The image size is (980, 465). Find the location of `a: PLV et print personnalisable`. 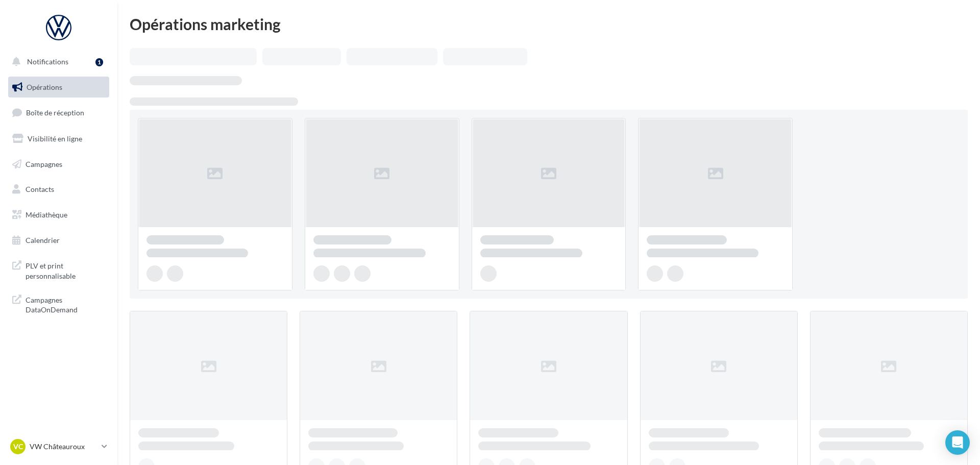

a: PLV et print personnalisable is located at coordinates (58, 270).